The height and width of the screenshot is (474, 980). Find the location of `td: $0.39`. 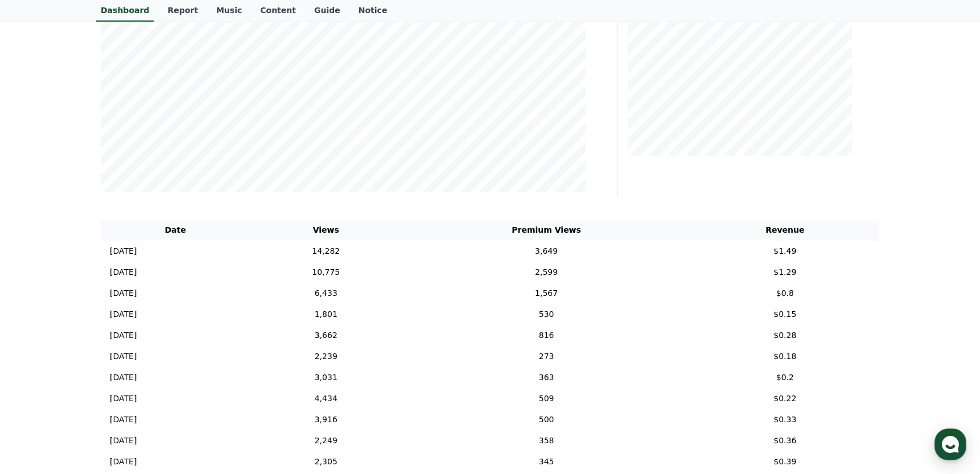

td: $0.39 is located at coordinates (785, 462).